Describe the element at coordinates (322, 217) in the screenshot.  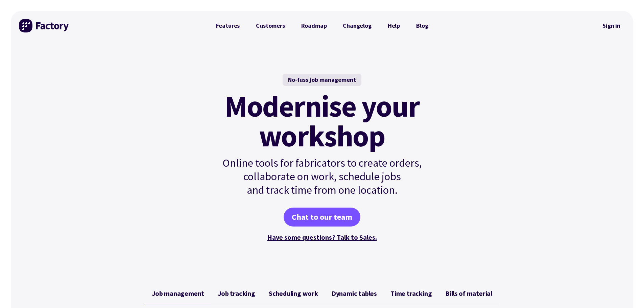
I see `a: Chat to our team` at that location.